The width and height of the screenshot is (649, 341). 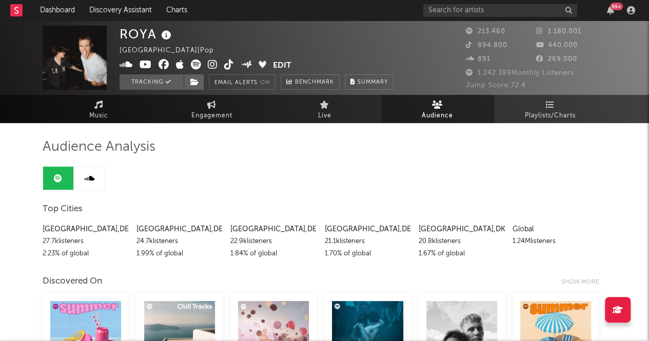 What do you see at coordinates (99, 116) in the screenshot?
I see `span: Music` at bounding box center [99, 116].